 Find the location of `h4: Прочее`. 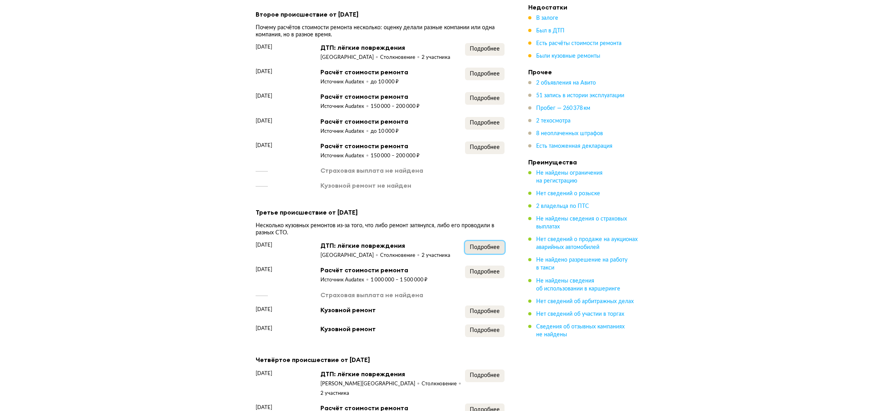

h4: Прочее is located at coordinates (583, 72).